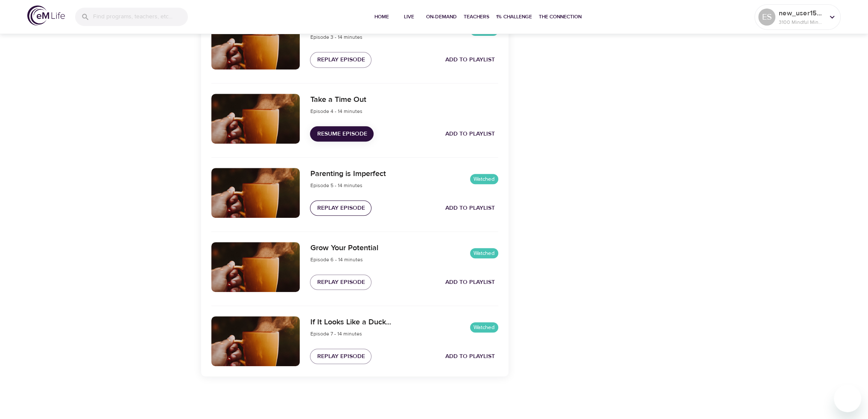  Describe the element at coordinates (560, 17) in the screenshot. I see `span: The Connection` at that location.